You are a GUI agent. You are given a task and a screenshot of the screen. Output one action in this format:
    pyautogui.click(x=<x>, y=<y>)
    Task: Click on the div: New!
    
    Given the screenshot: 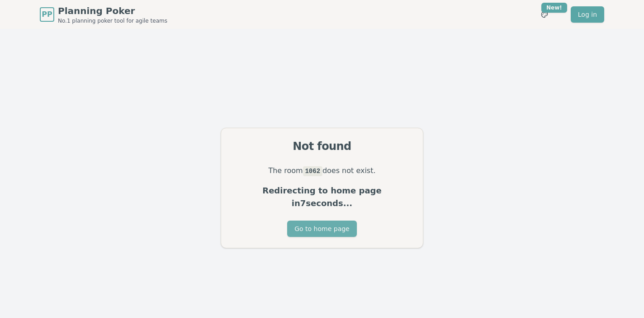 What is the action you would take?
    pyautogui.click(x=554, y=8)
    